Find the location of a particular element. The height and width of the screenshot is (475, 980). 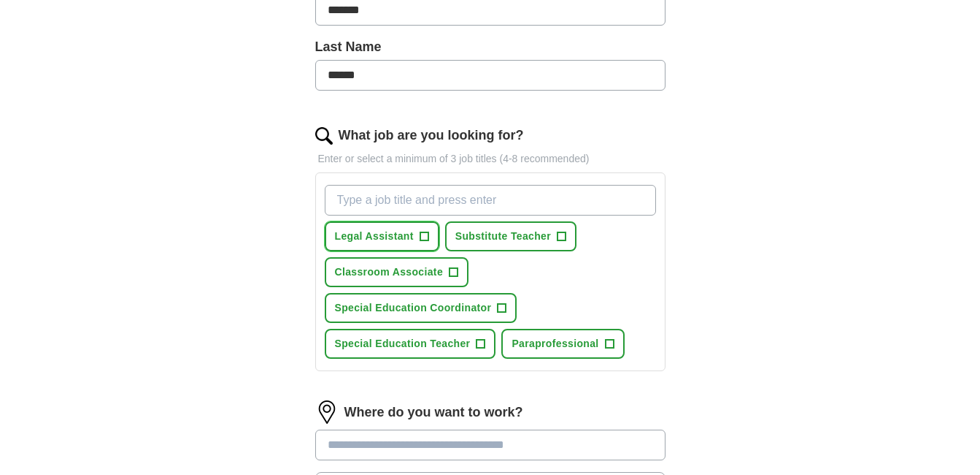

button: Paraprofessional is located at coordinates (563, 344).